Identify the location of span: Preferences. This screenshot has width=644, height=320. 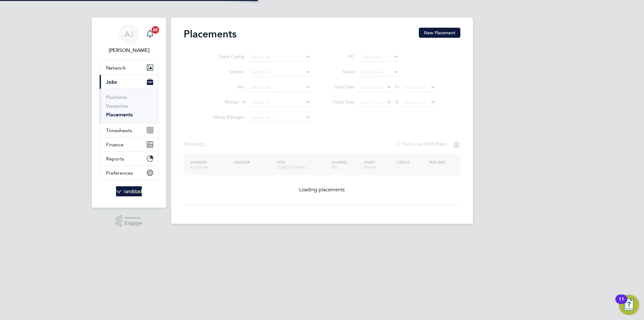
(120, 173).